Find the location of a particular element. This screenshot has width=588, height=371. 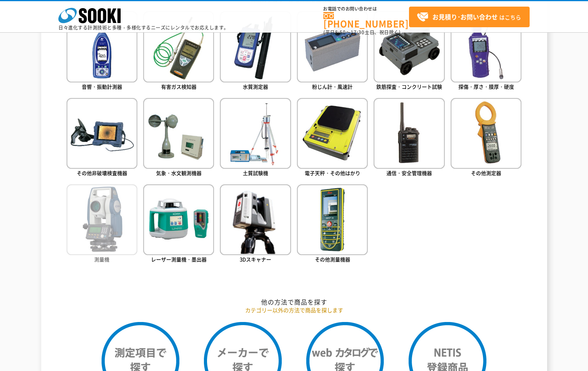

img: 粉じん計・風速計 is located at coordinates (332, 47).